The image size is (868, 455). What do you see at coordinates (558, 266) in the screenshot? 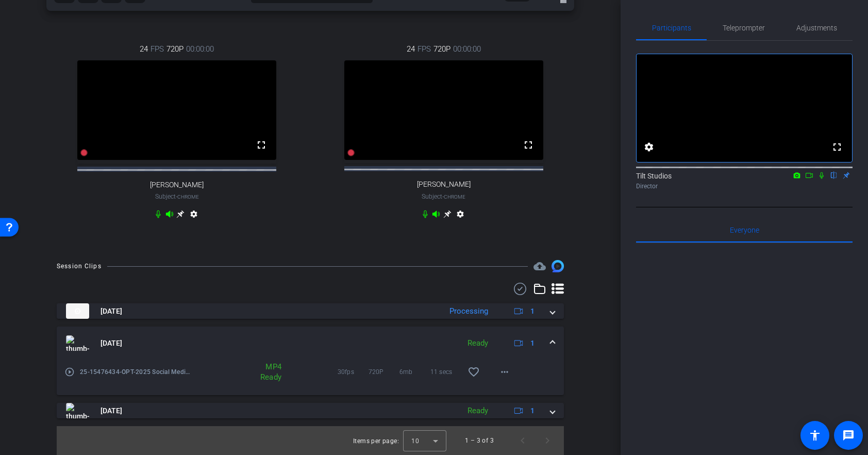
I see `img: Session clips` at bounding box center [558, 266].